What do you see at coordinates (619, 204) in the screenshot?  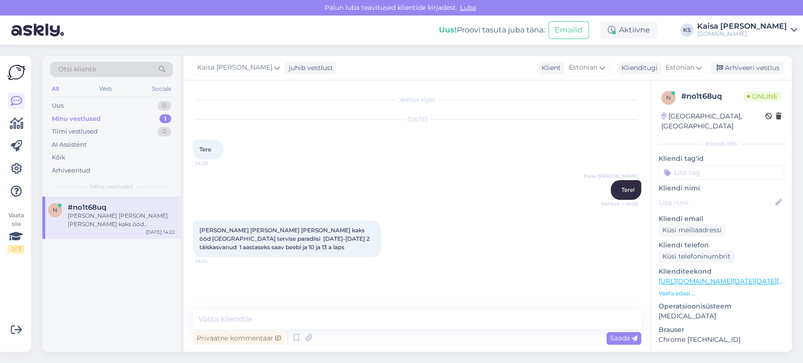 I see `span: Nähtud ✓ 14:20` at bounding box center [619, 204].